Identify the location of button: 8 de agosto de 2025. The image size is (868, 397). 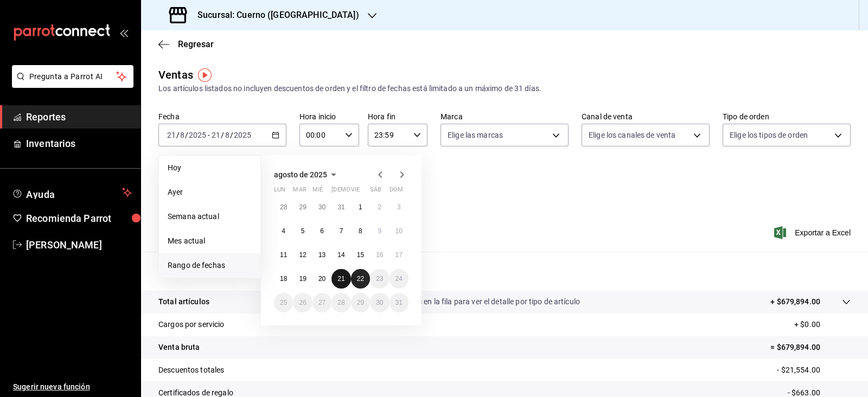
(360, 231).